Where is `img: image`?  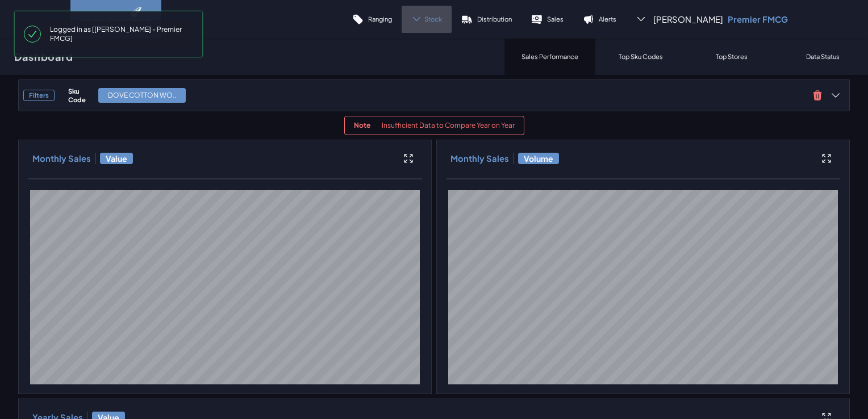
img: image is located at coordinates (116, 19).